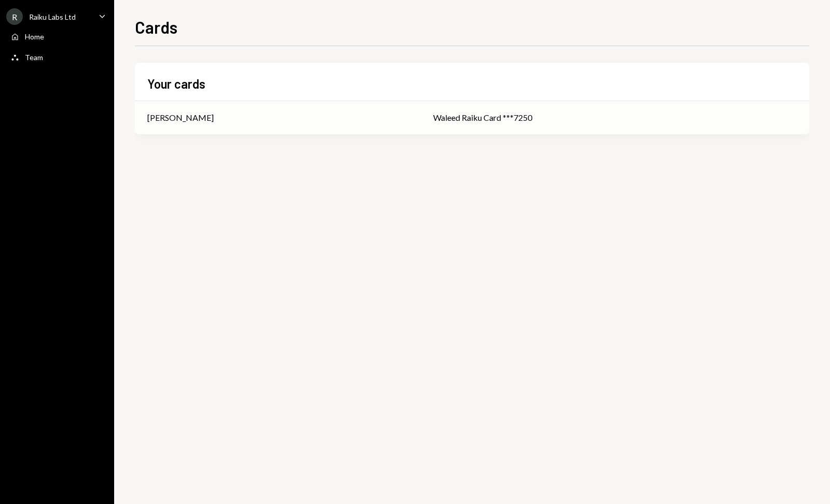 The width and height of the screenshot is (830, 504). What do you see at coordinates (57, 36) in the screenshot?
I see `a: Home` at bounding box center [57, 36].